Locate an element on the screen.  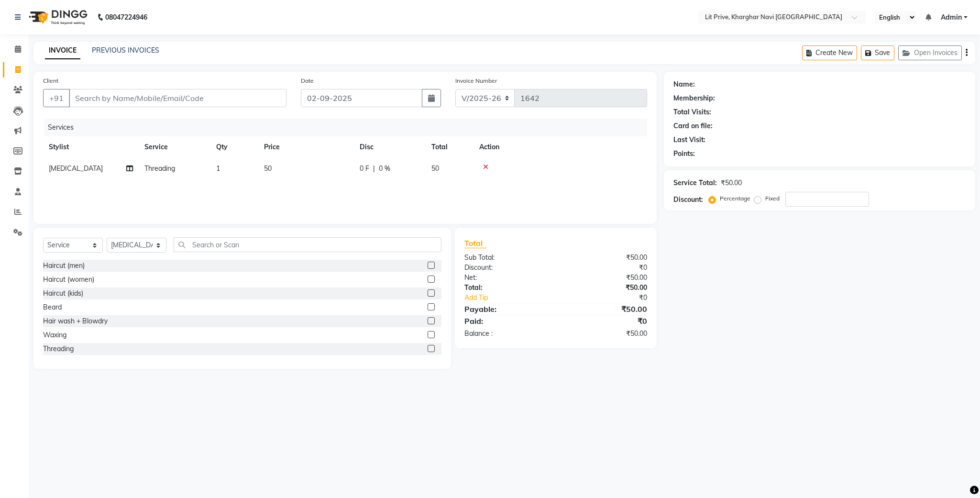
span: 0 F is located at coordinates (364, 169).